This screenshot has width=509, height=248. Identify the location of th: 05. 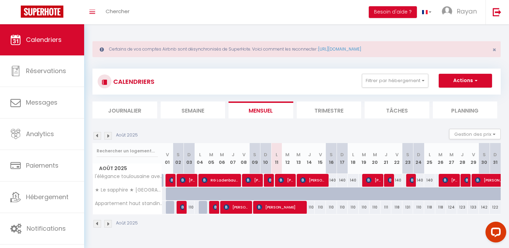
(211, 158).